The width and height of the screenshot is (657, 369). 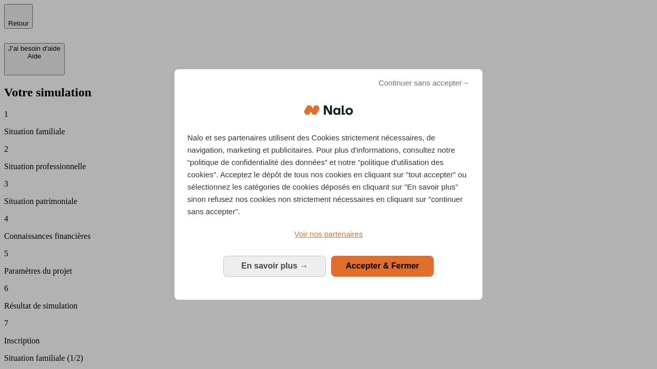 I want to click on p: Nalo et ses partenaires utilisent des Cookies strictement nécessaires, de navigation, marketing e..., so click(x=328, y=175).